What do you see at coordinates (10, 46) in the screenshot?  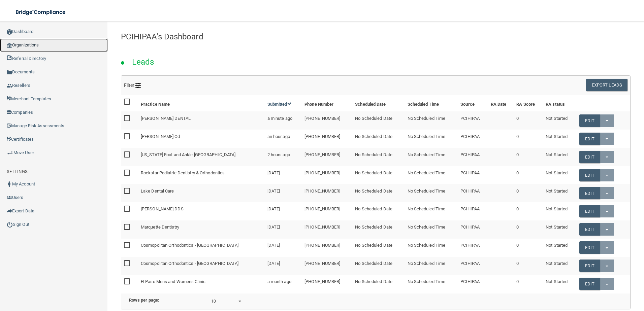 I see `img: organization-icon.f8decf85.png` at bounding box center [10, 46].